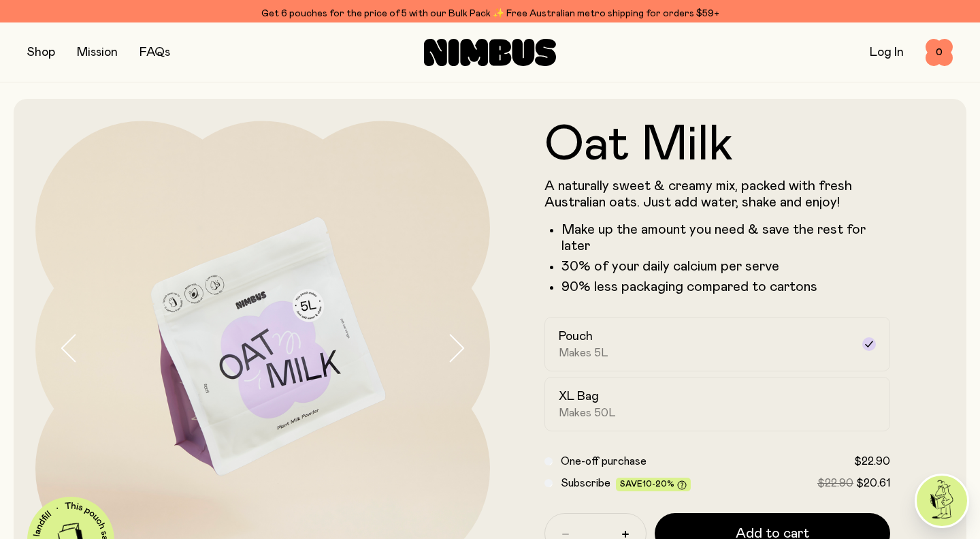 The height and width of the screenshot is (539, 980). What do you see at coordinates (97, 53) in the screenshot?
I see `a: Mission` at bounding box center [97, 53].